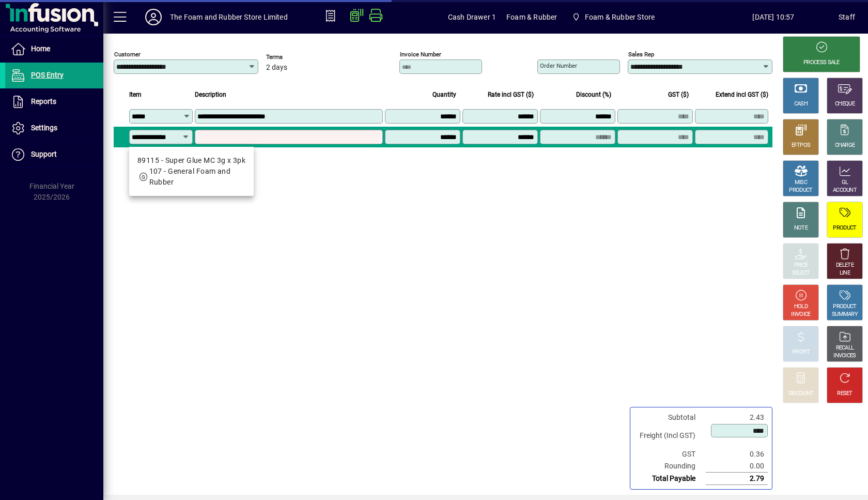  What do you see at coordinates (742, 95) in the screenshot?
I see `span: Extend incl GST ($)` at bounding box center [742, 95].